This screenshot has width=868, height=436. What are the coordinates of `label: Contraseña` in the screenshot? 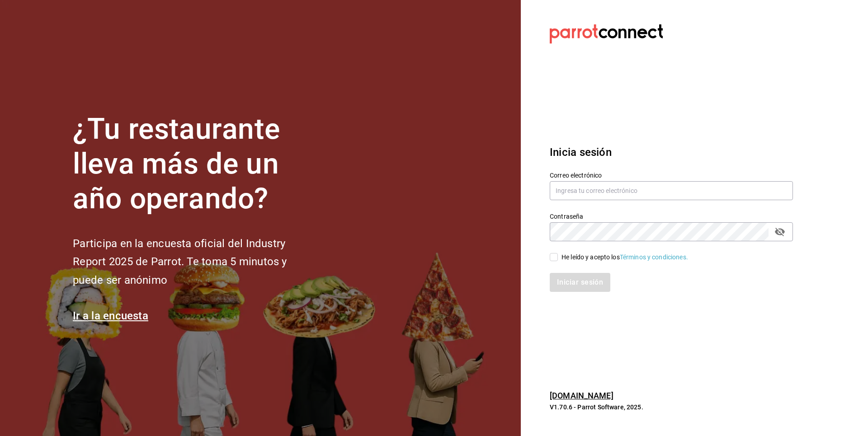 It's located at (672, 217).